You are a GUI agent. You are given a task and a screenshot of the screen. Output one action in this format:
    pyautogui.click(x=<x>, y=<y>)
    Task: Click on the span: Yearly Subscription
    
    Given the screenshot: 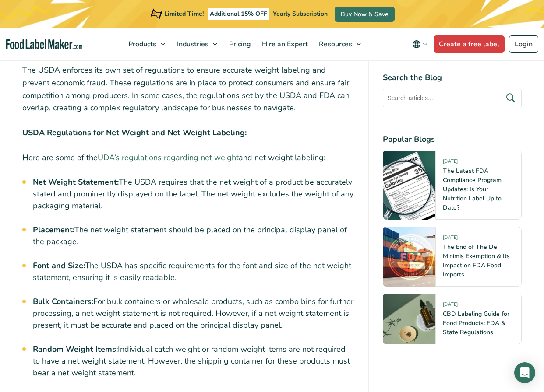 What is the action you would take?
    pyautogui.click(x=300, y=14)
    